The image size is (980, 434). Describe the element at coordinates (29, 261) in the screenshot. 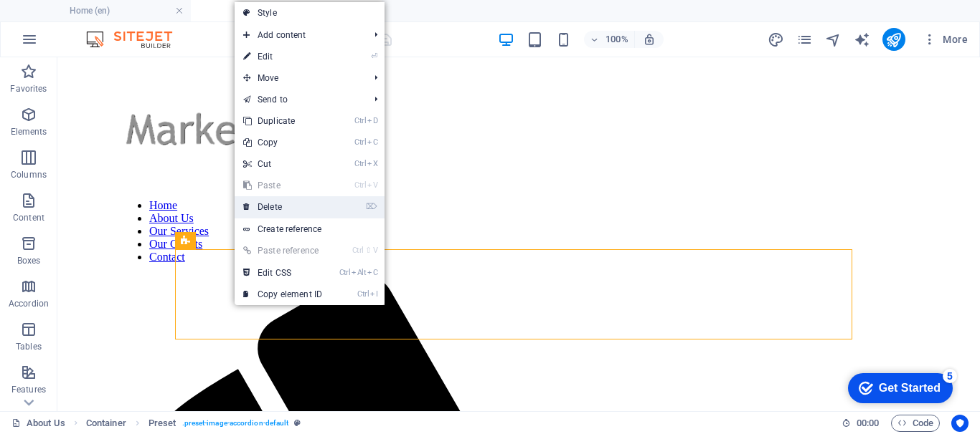

I see `p: Boxes` at that location.